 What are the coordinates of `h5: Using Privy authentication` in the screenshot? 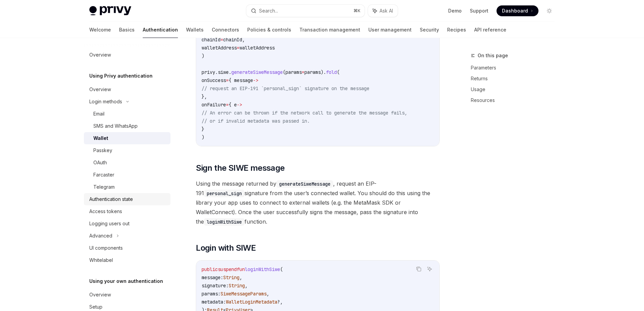 It's located at (121, 76).